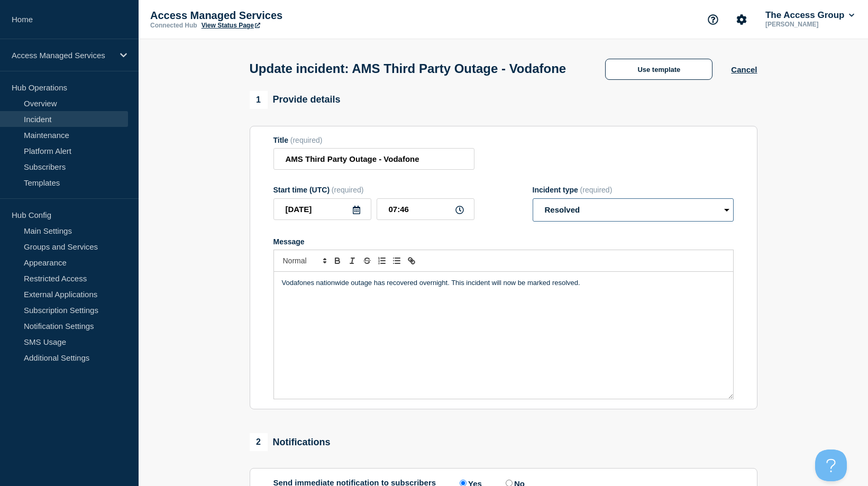 This screenshot has width=868, height=486. Describe the element at coordinates (633, 210) in the screenshot. I see `select: Incident type` at that location.